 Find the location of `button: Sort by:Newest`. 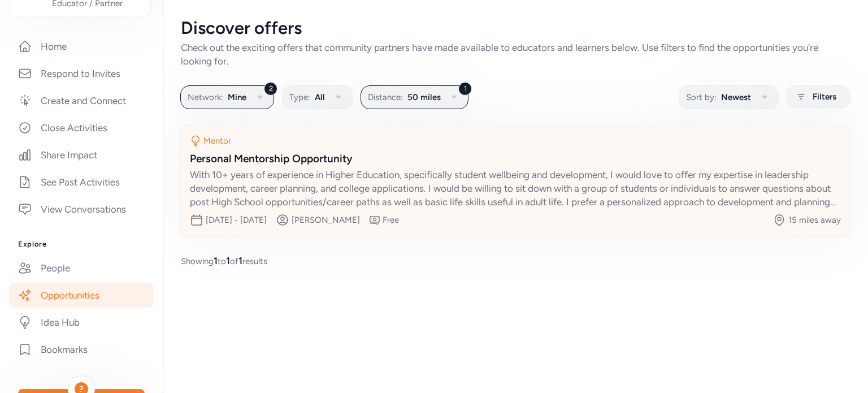

button: Sort by:Newest is located at coordinates (729, 98).